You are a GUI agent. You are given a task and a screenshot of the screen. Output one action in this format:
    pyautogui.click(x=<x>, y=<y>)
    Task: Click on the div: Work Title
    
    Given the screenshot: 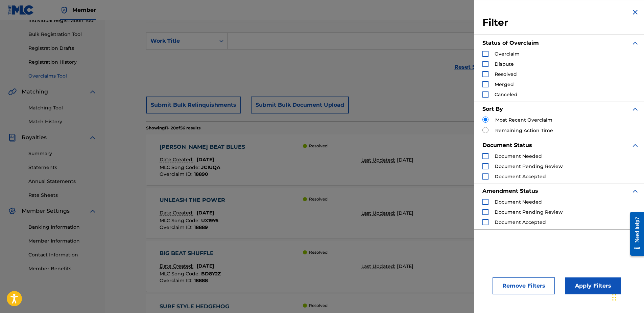 What is the action you would take?
    pyautogui.click(x=181, y=41)
    